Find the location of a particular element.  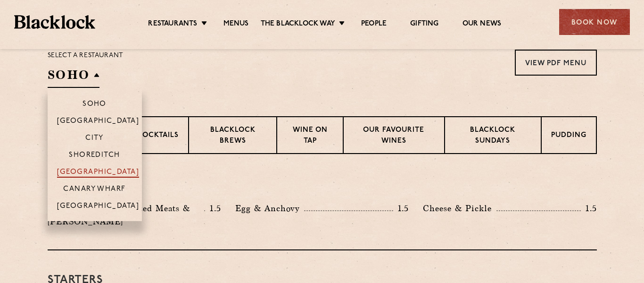

div: Book Now is located at coordinates (595, 21).